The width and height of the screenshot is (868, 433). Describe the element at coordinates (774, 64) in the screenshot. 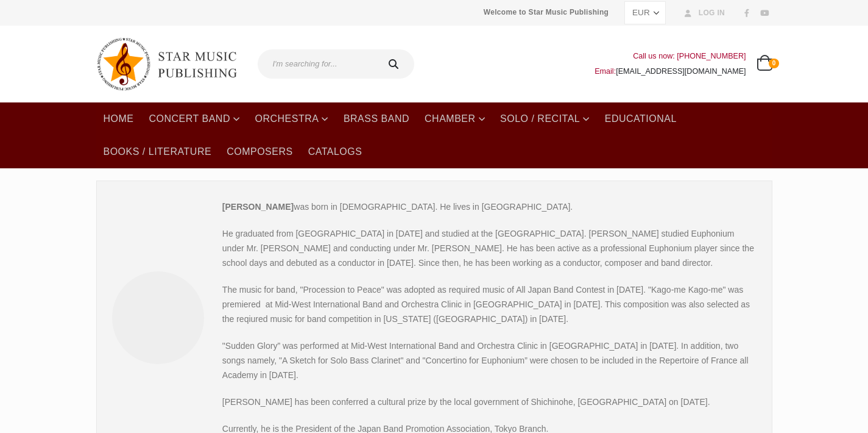

I see `span: 0` at that location.